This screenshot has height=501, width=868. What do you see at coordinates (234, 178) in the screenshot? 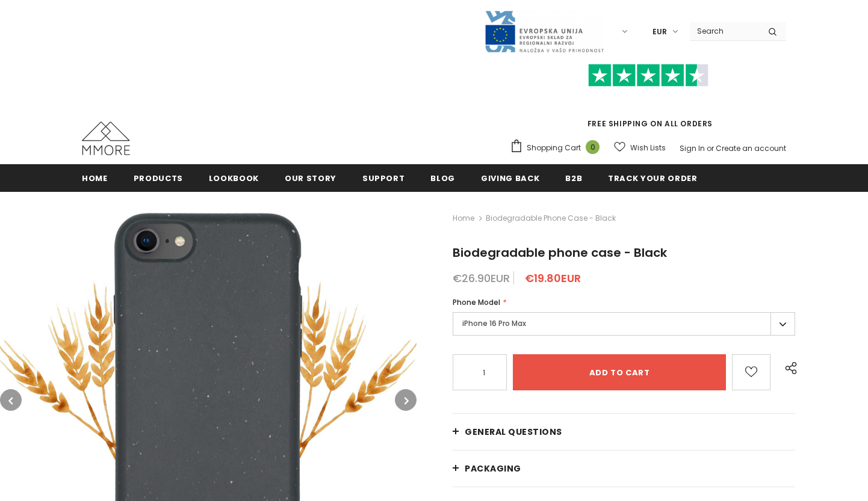
I see `a: Lookbook` at bounding box center [234, 178].